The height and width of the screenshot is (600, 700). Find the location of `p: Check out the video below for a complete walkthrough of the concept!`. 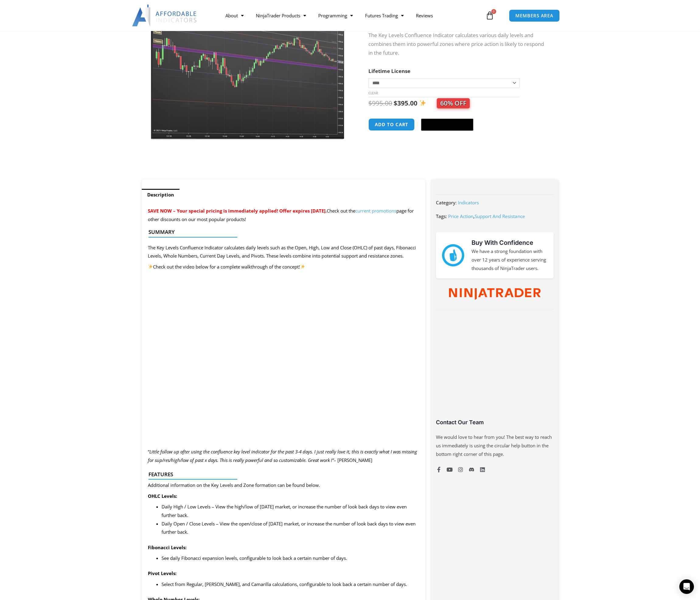

p: Check out the video below for a complete walkthrough of the concept! is located at coordinates (284, 267).